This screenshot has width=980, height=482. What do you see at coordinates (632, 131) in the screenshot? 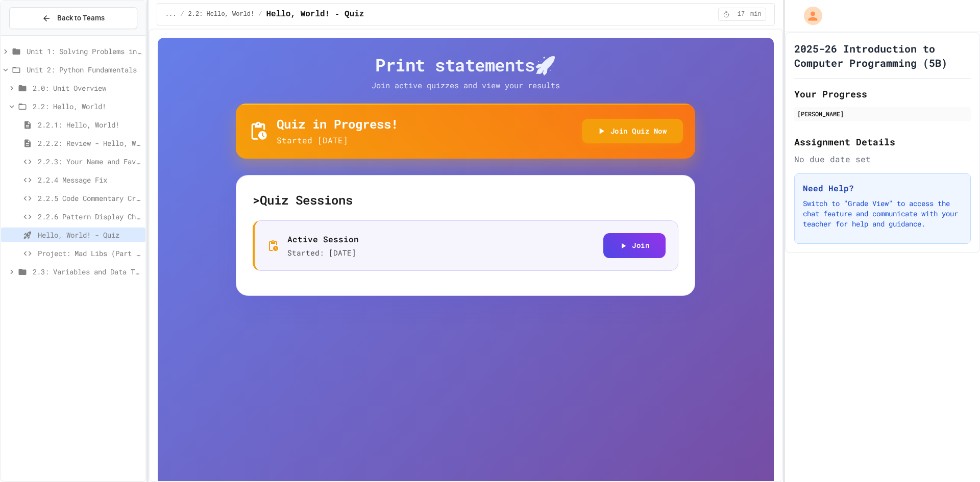
I see `button: Join Quiz Now` at bounding box center [632, 131].